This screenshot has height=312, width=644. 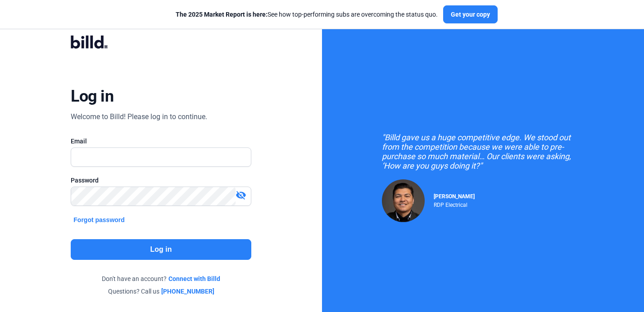 What do you see at coordinates (161, 180) in the screenshot?
I see `div: Password` at bounding box center [161, 180].